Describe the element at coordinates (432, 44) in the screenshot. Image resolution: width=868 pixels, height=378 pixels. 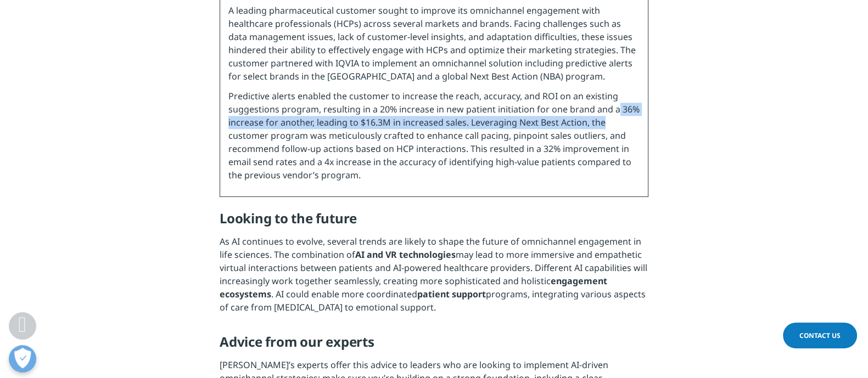
I see `span: A leading pharmaceutical customer sought to improve its omnichannel engagement with healthcare pr...` at that location.